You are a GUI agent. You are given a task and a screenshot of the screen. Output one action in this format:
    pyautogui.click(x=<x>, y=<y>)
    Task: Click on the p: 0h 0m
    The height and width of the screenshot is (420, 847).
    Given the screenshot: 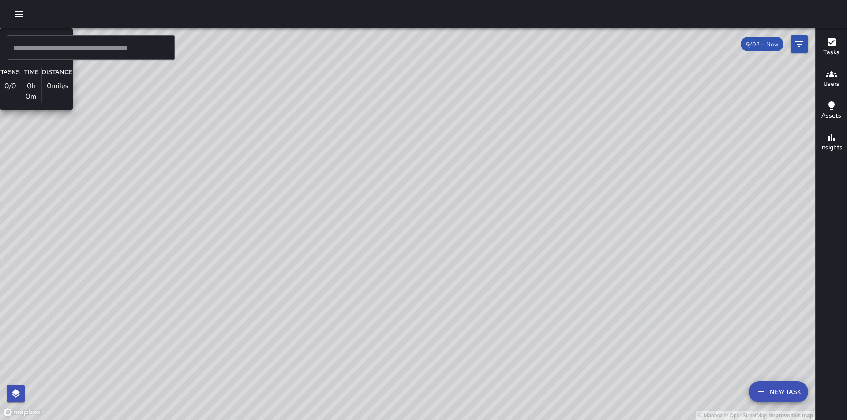 What is the action you would take?
    pyautogui.click(x=31, y=91)
    